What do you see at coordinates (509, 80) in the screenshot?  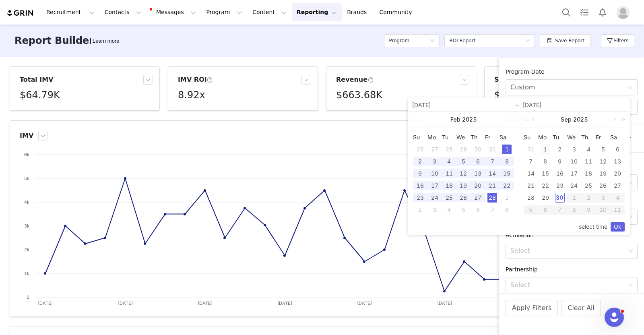 I see `h3: Spend` at bounding box center [509, 80].